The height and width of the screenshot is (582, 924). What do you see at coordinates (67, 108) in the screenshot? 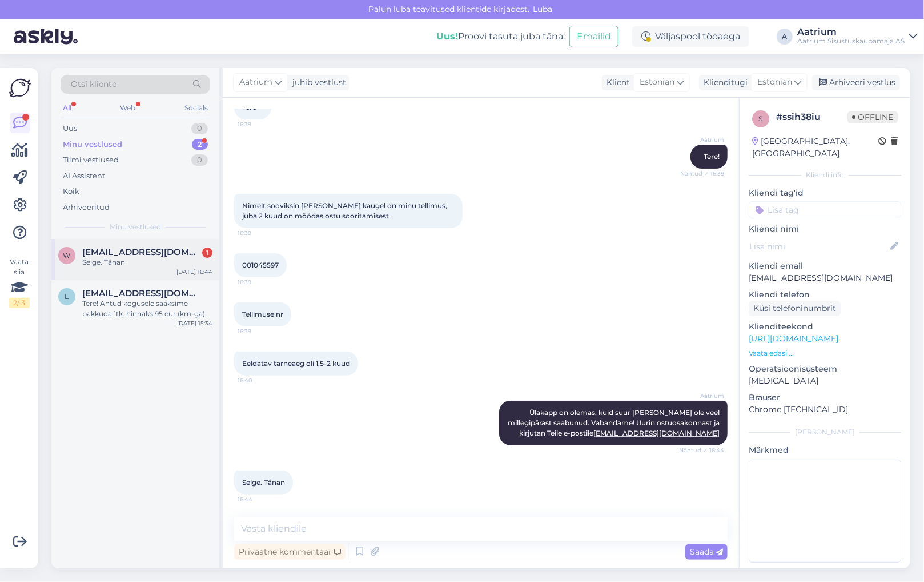
I see `div: All` at bounding box center [67, 108].